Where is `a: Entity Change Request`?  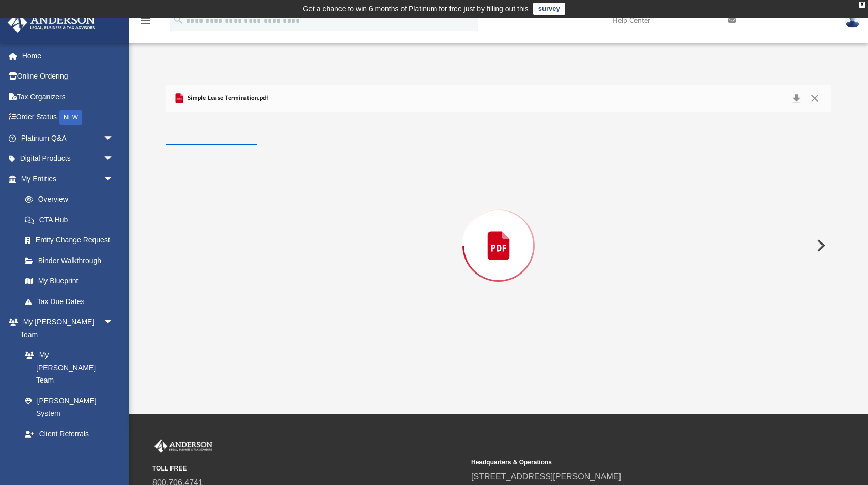 a: Entity Change Request is located at coordinates (72, 240).